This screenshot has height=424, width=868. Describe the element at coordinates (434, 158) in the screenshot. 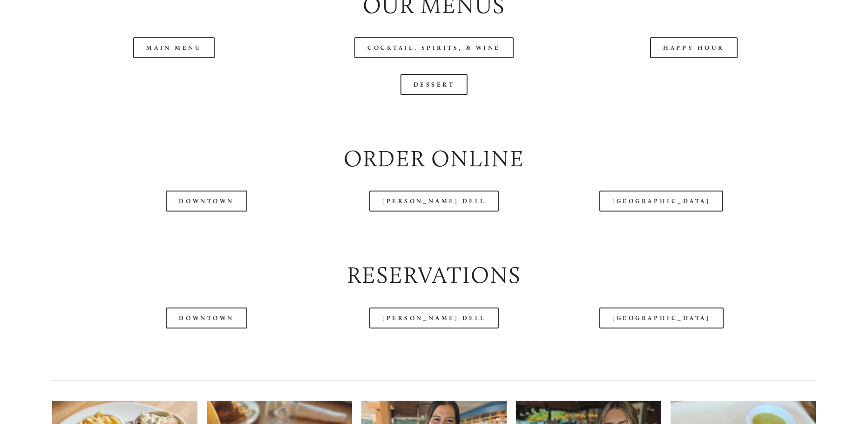

I see `h2: Order Online` at that location.